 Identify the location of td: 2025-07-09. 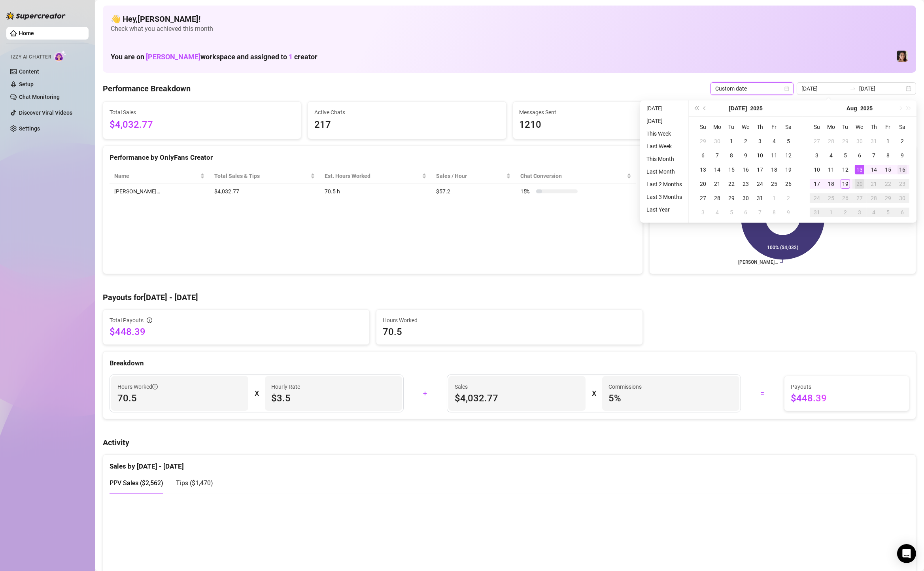
(746, 156).